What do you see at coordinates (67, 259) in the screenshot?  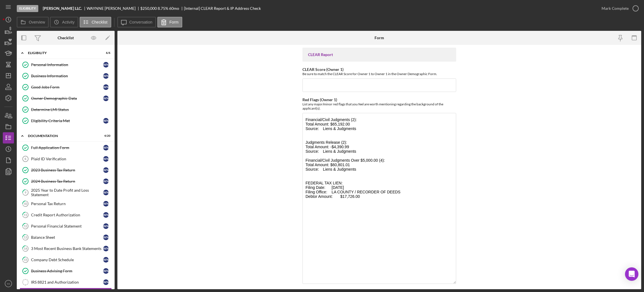 I see `div: Company Debt Schedule` at bounding box center [67, 259].